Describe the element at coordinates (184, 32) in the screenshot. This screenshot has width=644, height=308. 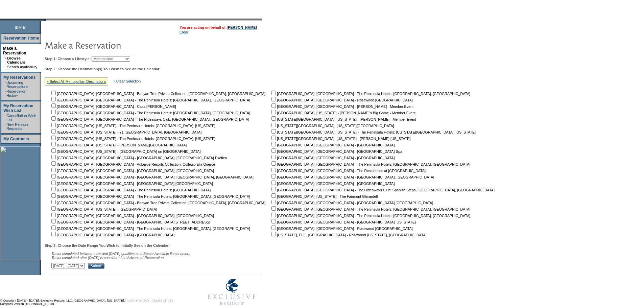
I see `a: Clear` at that location.